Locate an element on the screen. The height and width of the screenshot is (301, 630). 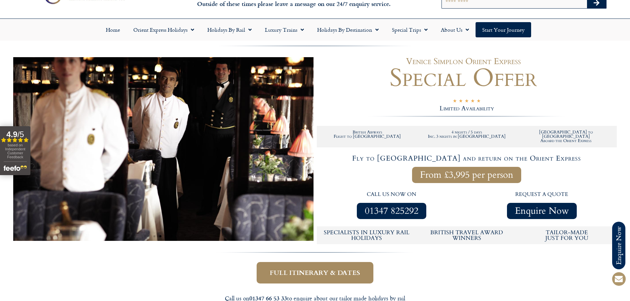
span: Go to slide 1 is located at coordinates (149, 237).